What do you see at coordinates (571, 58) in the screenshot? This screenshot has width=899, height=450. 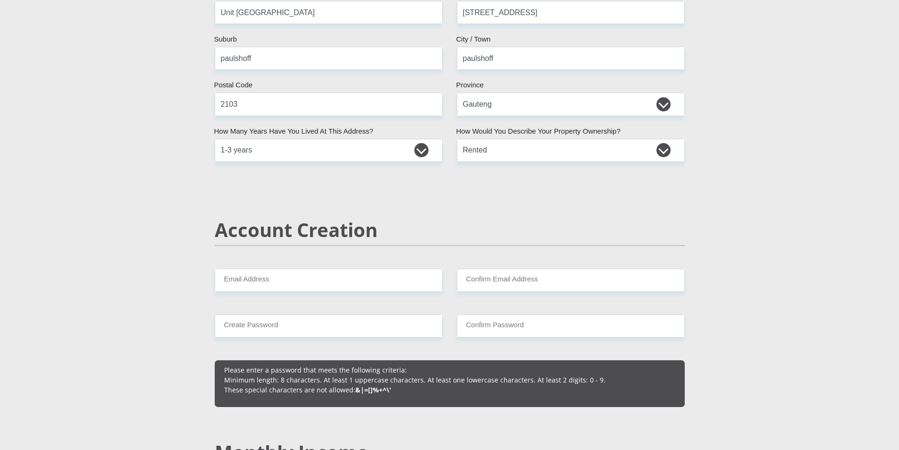 I see `input: City` at bounding box center [571, 58].